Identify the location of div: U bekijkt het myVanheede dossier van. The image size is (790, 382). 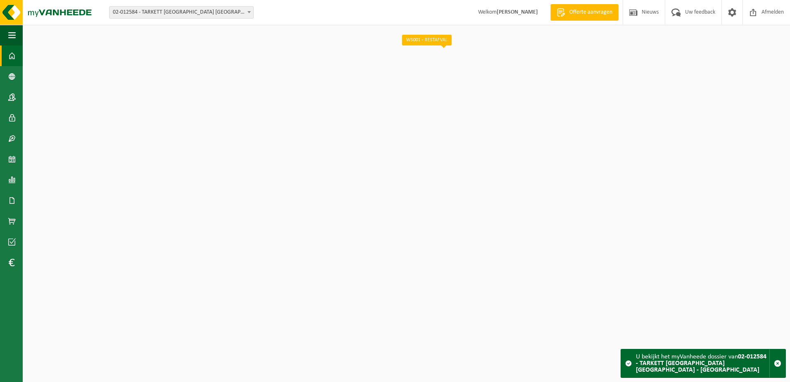
(703, 363).